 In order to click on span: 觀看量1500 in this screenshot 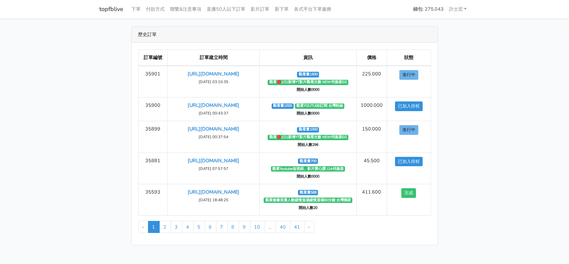, I will do `click(308, 74)`.